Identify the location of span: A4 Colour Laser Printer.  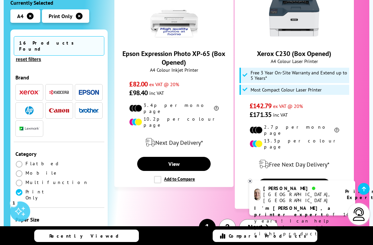
(294, 61).